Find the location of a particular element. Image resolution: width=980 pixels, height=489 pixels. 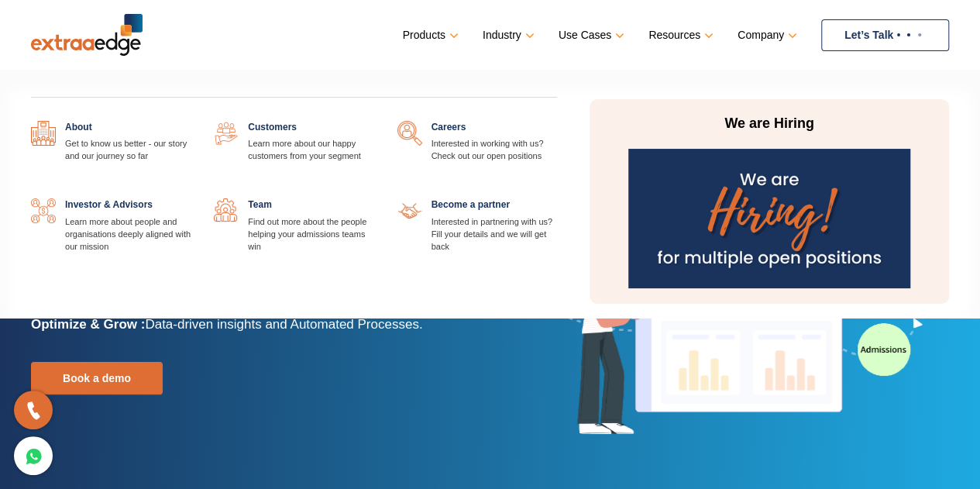

a: Products is located at coordinates (429, 35).